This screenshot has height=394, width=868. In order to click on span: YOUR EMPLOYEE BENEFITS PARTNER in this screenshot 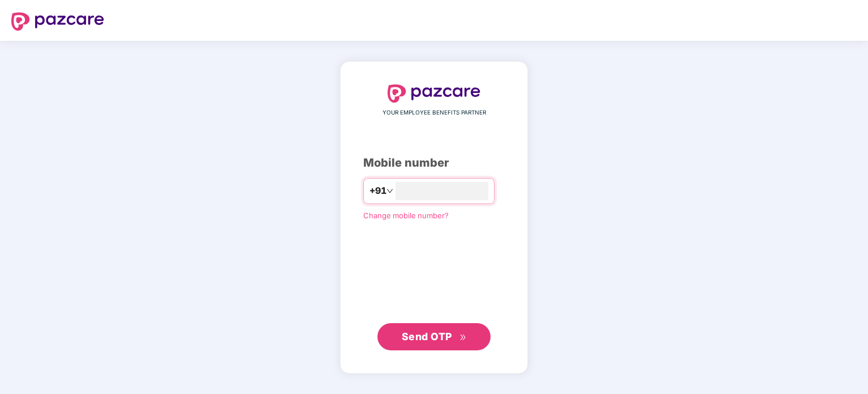, I will do `click(434, 113)`.